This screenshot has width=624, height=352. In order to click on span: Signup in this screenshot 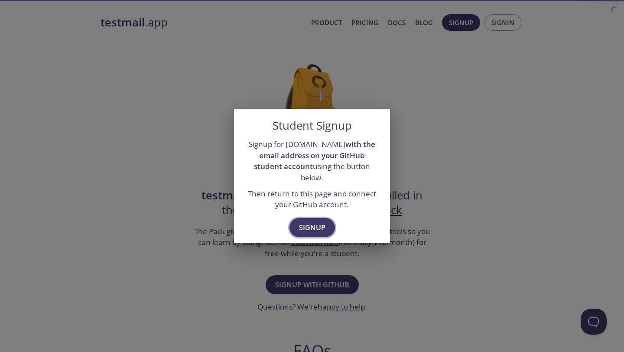, I will do `click(312, 228)`.